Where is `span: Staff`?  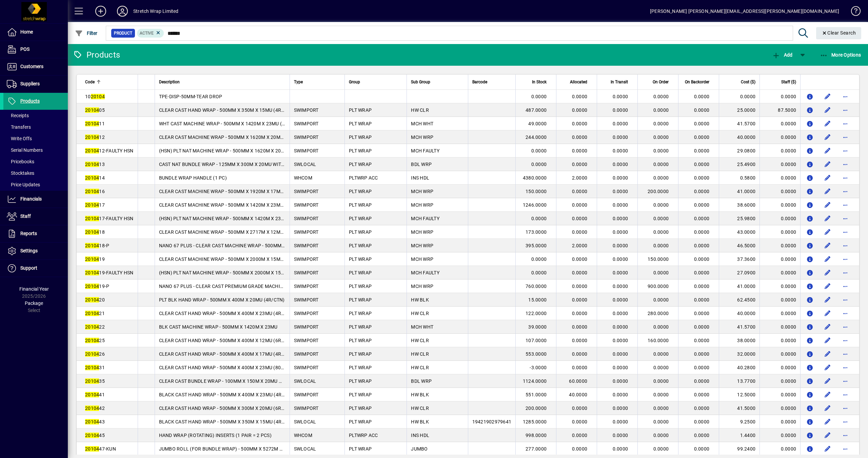 span: Staff is located at coordinates (26, 216).